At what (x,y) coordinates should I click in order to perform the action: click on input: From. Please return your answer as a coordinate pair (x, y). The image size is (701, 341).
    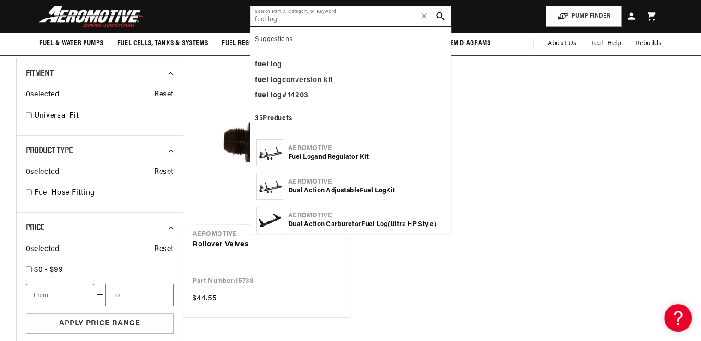
    Looking at the image, I should click on (60, 295).